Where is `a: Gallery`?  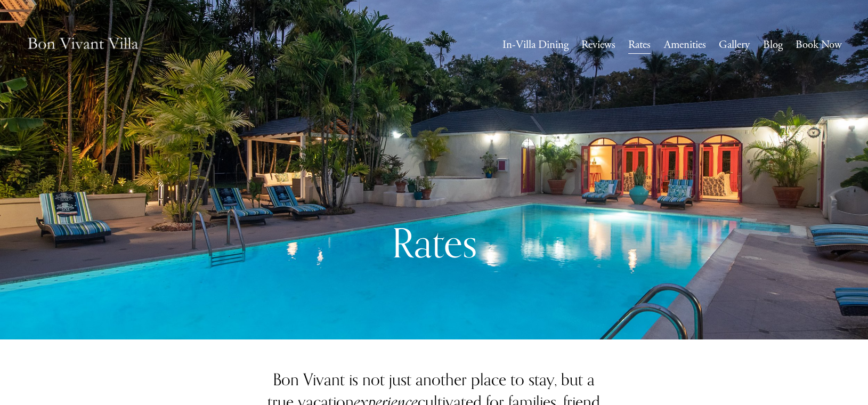
a: Gallery is located at coordinates (734, 45).